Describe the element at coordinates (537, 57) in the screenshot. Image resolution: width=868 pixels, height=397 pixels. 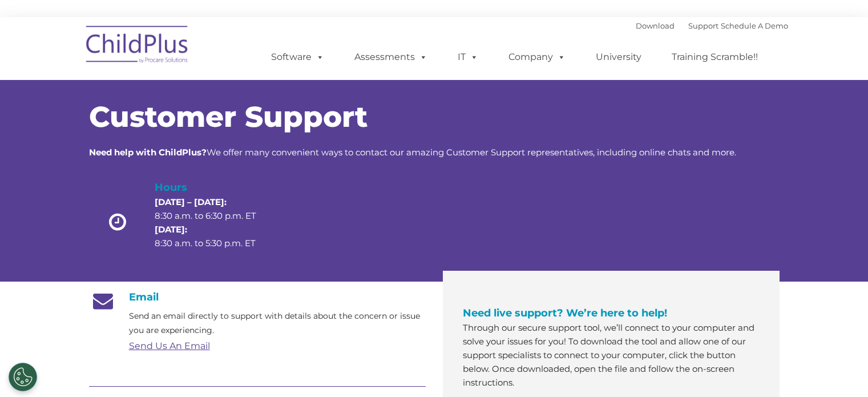
I see `a: Company` at that location.